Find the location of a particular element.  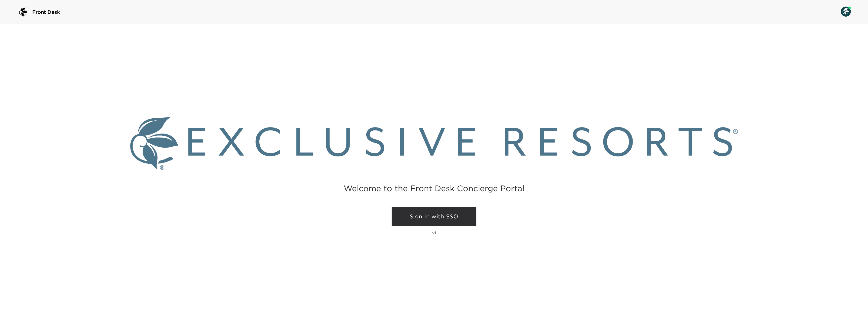

a: Sign in with SSO is located at coordinates (434, 217).